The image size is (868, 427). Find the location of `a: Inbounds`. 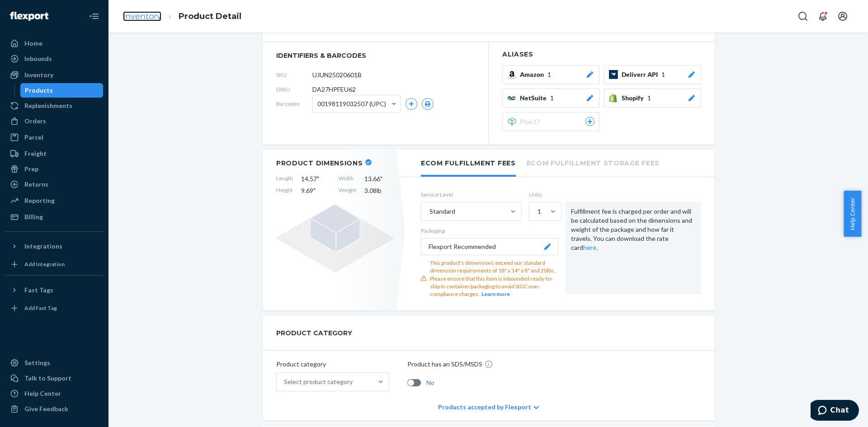

a: Inbounds is located at coordinates (54, 59).